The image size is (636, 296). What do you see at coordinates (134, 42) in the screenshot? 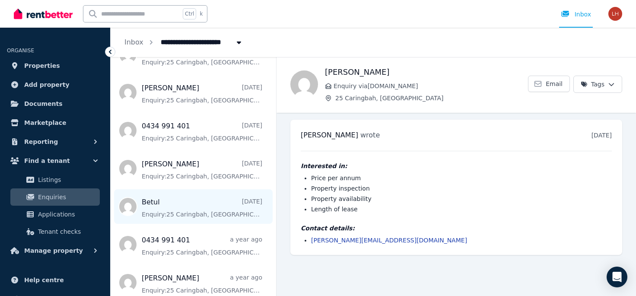
I see `a: Inbox` at bounding box center [134, 42].